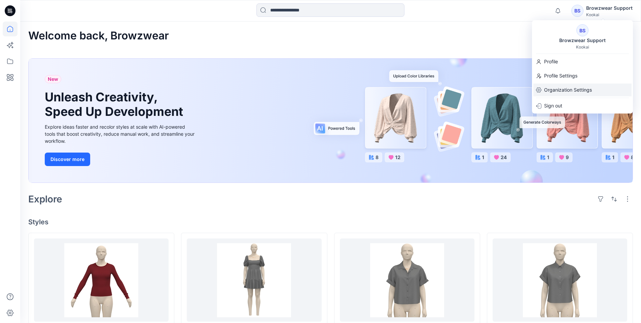 This screenshot has height=323, width=641. I want to click on p: Organization Settings, so click(568, 90).